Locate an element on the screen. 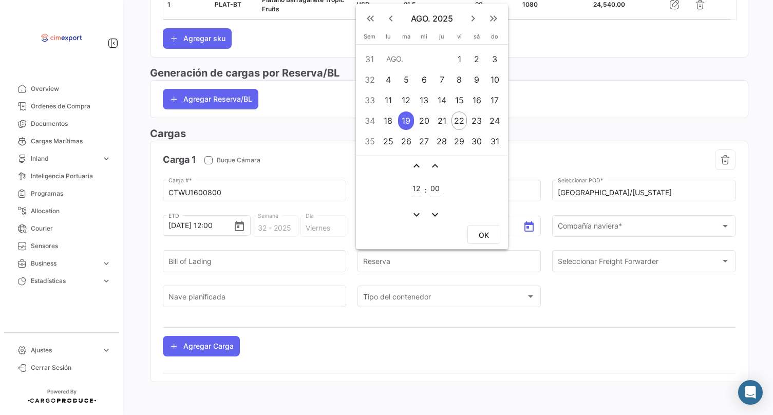 Image resolution: width=773 pixels, height=415 pixels. div: 12 is located at coordinates (406, 100).